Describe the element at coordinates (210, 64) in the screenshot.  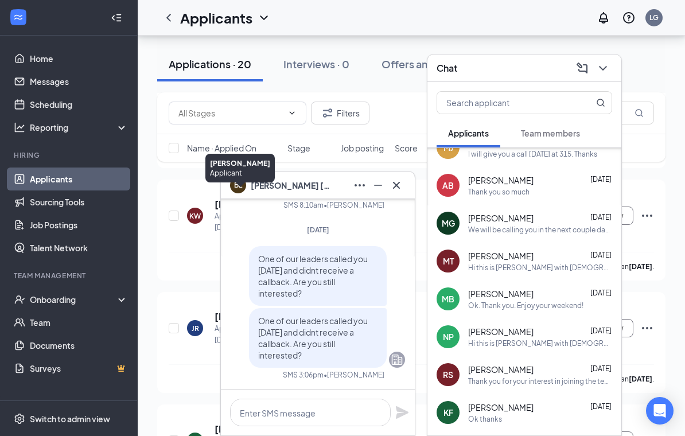
I see `div: Applications · 20` at that location.